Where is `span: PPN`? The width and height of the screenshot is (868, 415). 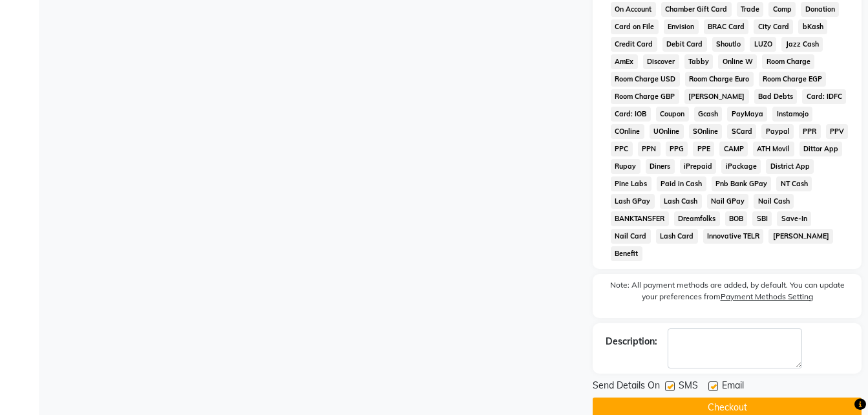
span: PPN is located at coordinates (649, 149).